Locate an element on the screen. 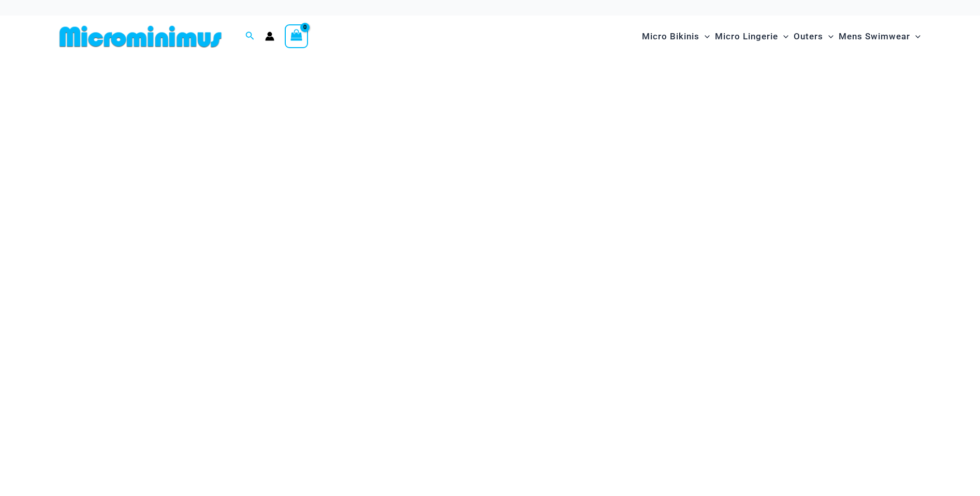 This screenshot has width=980, height=496. img: MM SHOP LOGO FLAT is located at coordinates (140, 36).